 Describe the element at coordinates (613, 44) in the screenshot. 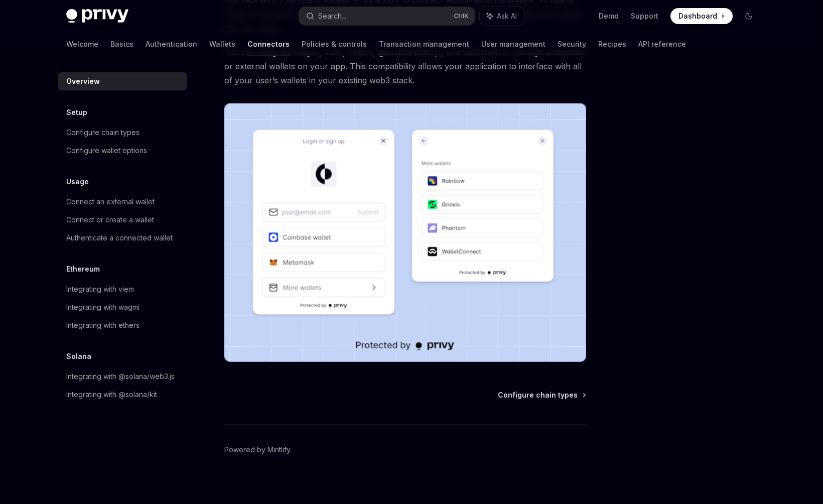

I see `a: Recipes` at that location.